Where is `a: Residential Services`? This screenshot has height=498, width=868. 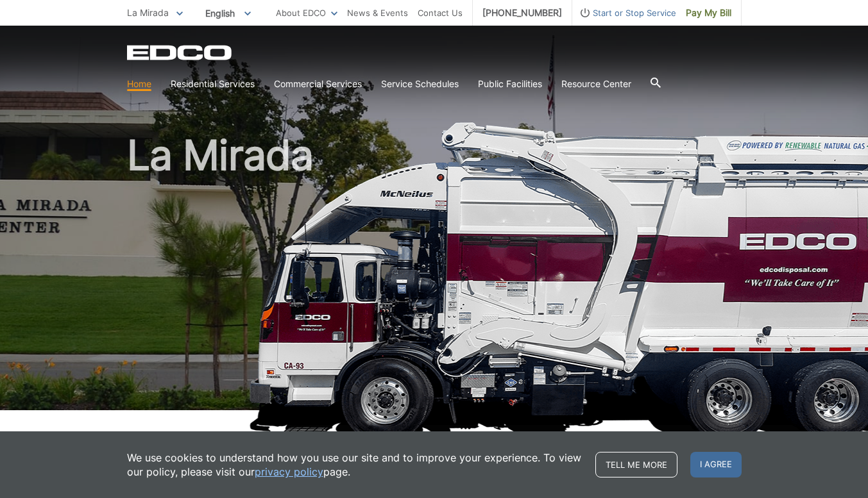
a: Residential Services is located at coordinates (212, 84).